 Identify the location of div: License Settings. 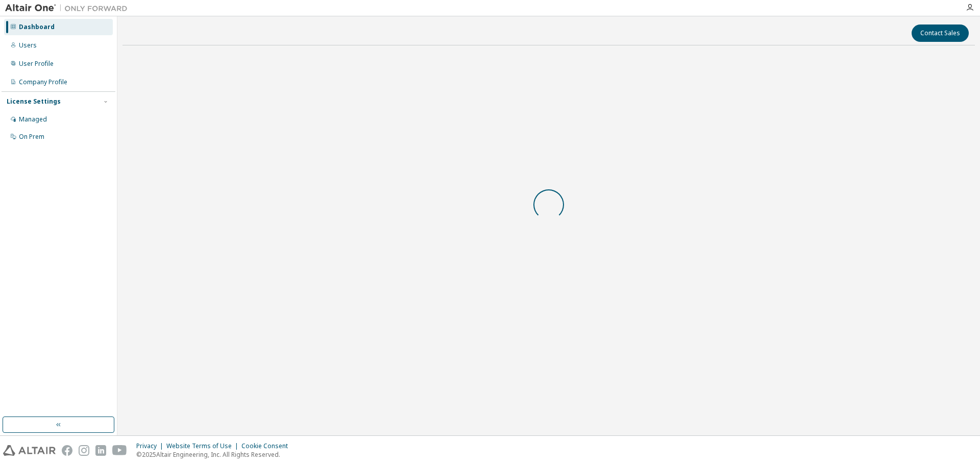
(34, 101).